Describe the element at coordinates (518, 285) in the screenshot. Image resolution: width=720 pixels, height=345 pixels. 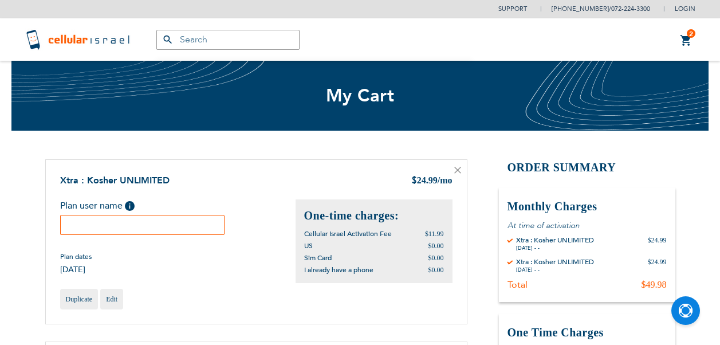
I see `div: Total` at that location.